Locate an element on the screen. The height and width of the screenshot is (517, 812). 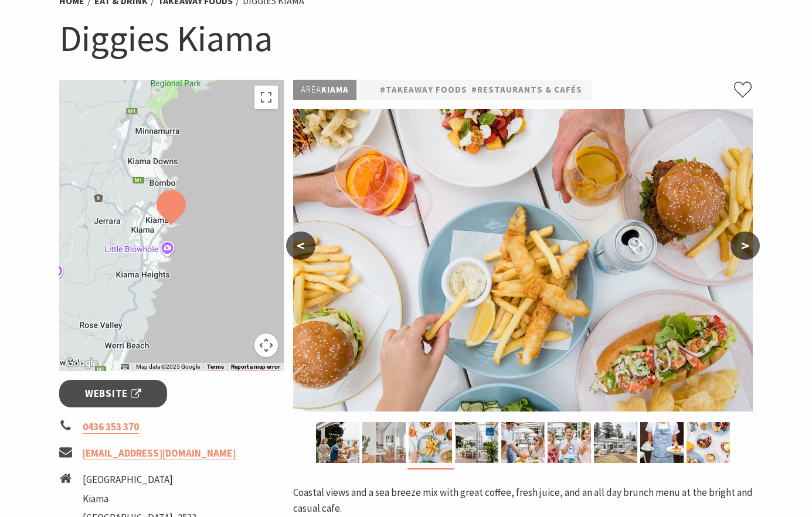
a: #Takeaway Foods is located at coordinates (423, 89).